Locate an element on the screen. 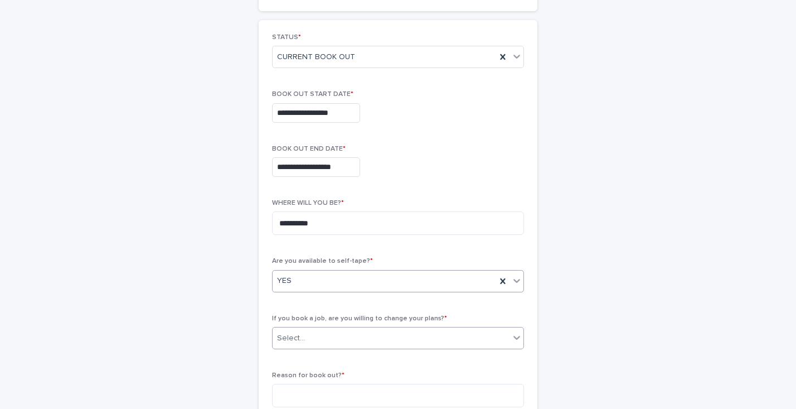 The height and width of the screenshot is (409, 796). div: Select... is located at coordinates (291, 338).